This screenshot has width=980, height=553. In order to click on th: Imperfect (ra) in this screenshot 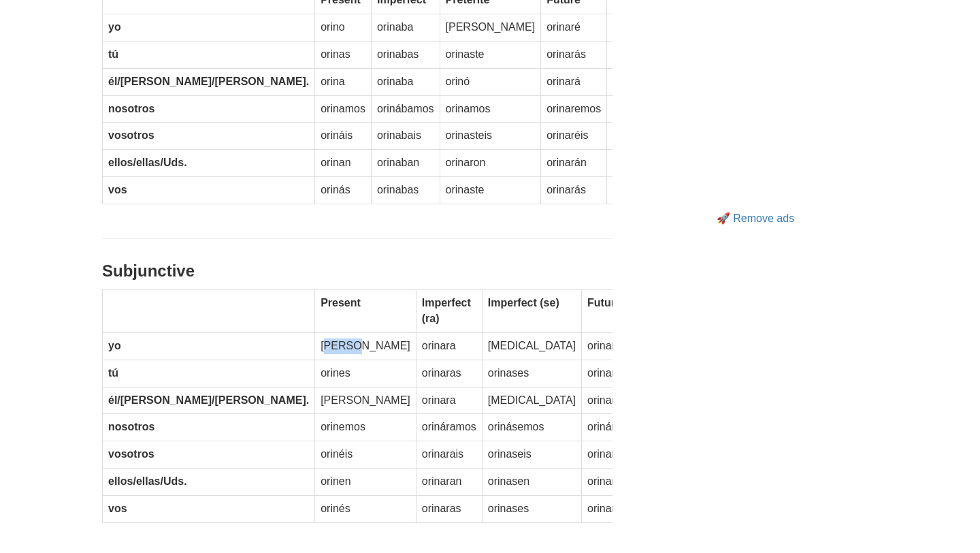, I will do `click(449, 311)`.